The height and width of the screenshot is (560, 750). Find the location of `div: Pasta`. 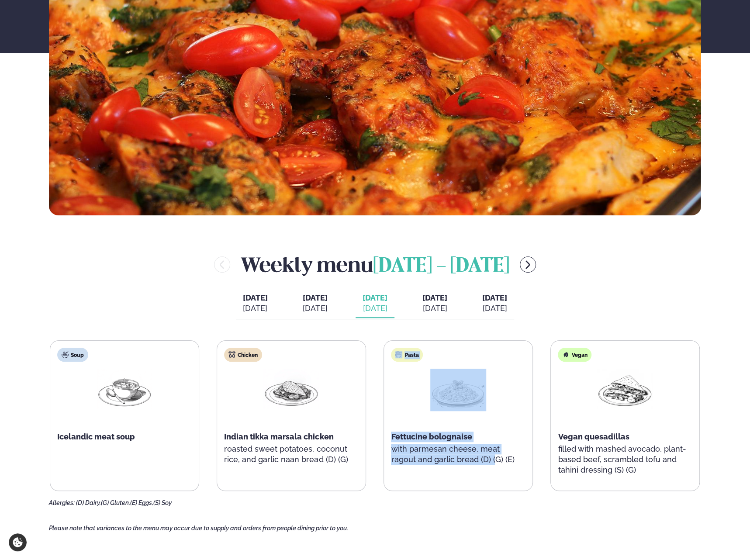

div: Pasta is located at coordinates (407, 355).